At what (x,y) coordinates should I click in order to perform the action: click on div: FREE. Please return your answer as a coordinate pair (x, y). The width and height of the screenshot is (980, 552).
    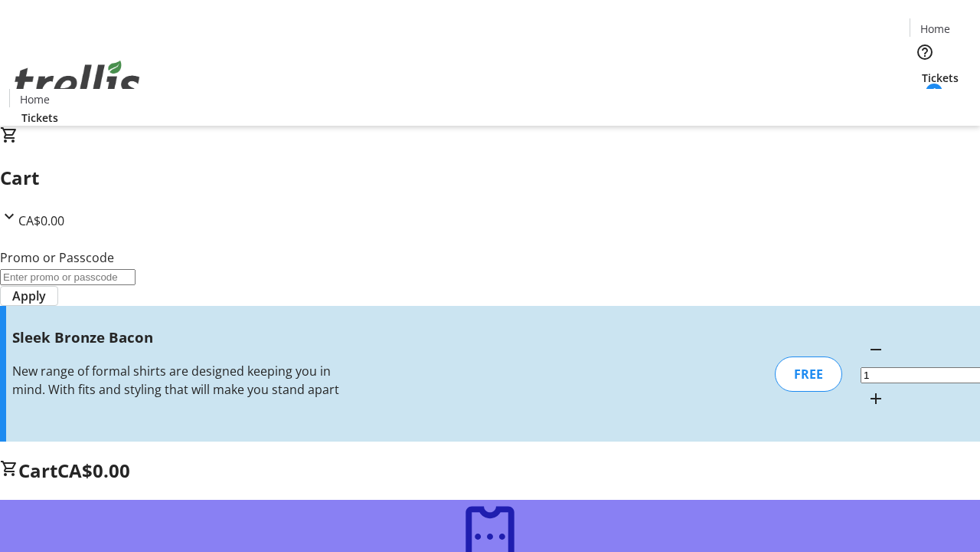
    Looking at the image, I should click on (809, 374).